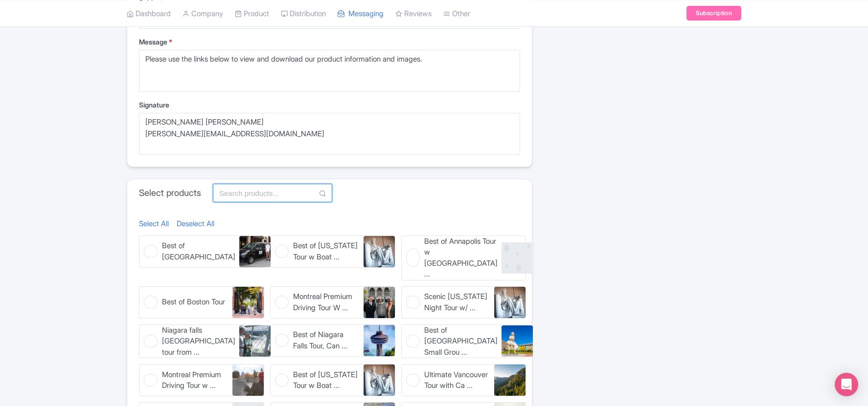 Image resolution: width=868 pixels, height=406 pixels. What do you see at coordinates (379, 341) in the screenshot?
I see `img: Best of Niagara Falls Tour, Canada` at bounding box center [379, 341].